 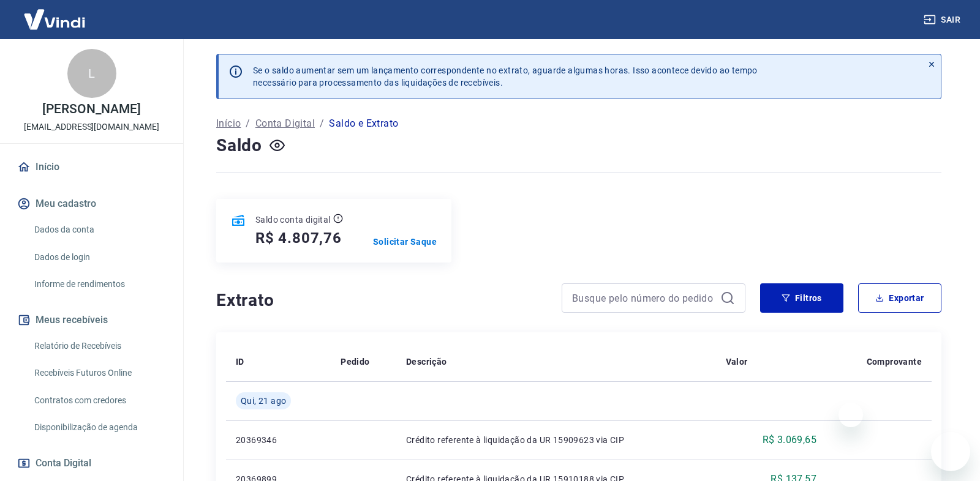 I want to click on p: R$ 3.069,65, so click(x=789, y=440).